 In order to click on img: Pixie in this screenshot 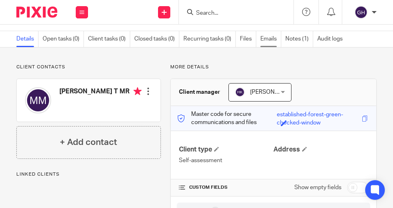, I will do `click(37, 12)`.